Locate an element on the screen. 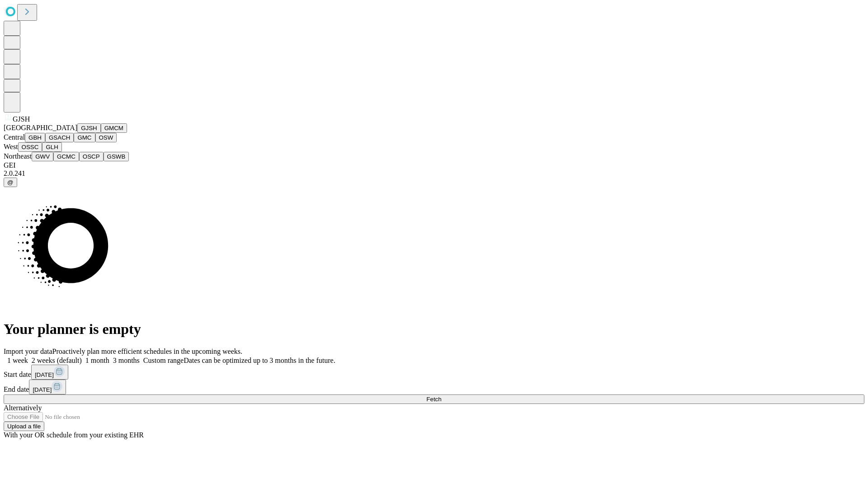 The image size is (868, 488). span: Dates can be optimized up to 3 months in the future. is located at coordinates (259, 360).